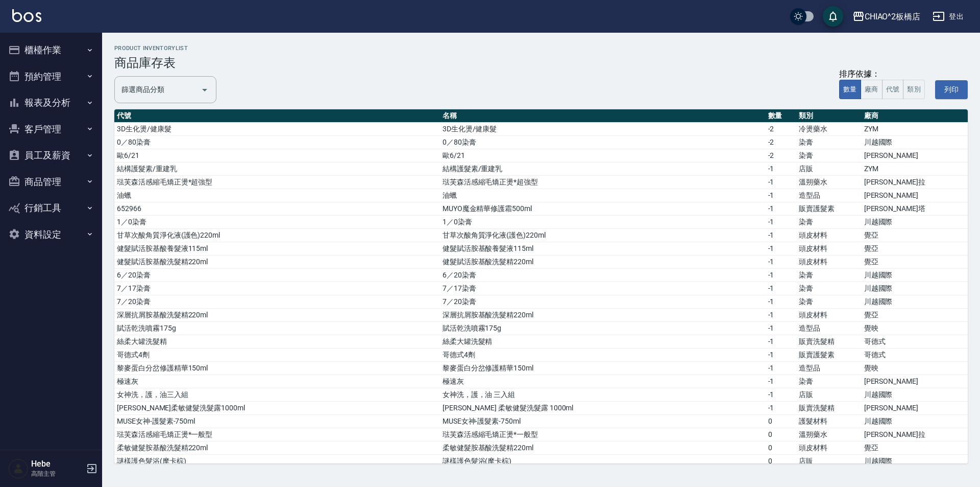 The height and width of the screenshot is (487, 980). Describe the element at coordinates (603, 209) in the screenshot. I see `td: MUYO魔金精華修護霜500ml` at that location.